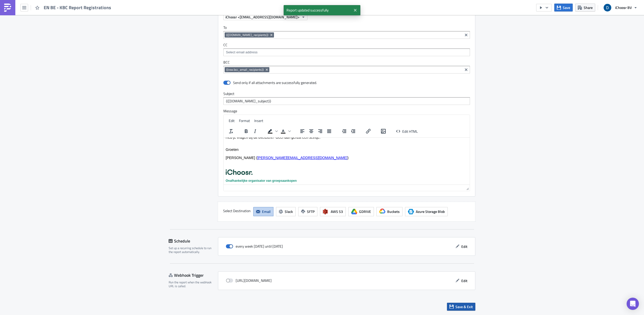  Describe the element at coordinates (78, 7) in the screenshot. I see `span: EN BE - KBC Report Registrations` at that location.